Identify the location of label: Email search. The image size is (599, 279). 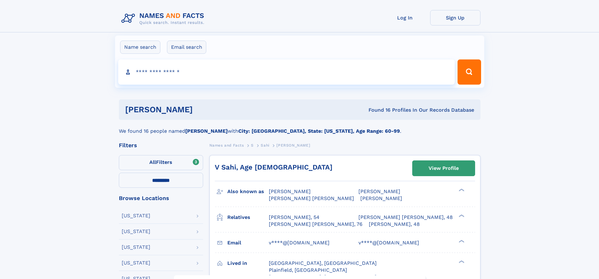
(186, 47).